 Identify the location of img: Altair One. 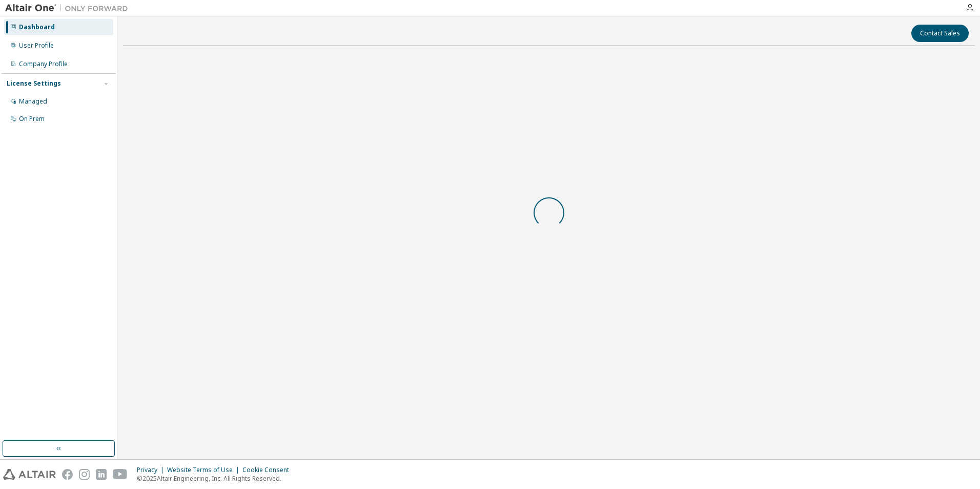
(69, 8).